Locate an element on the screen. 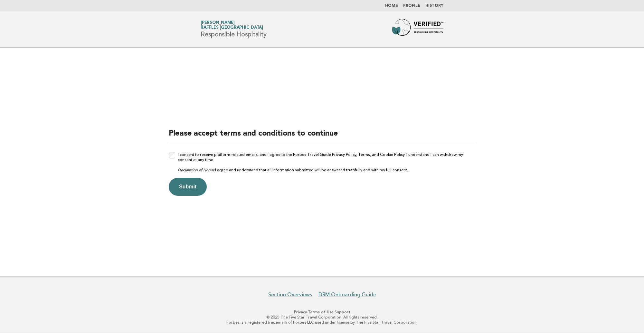 This screenshot has height=333, width=644. h2: Please accept terms and conditions to continue is located at coordinates (322, 136).